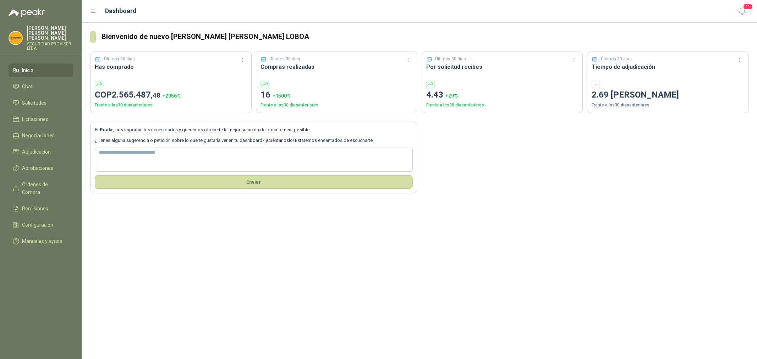  I want to click on h3: Compras realizadas, so click(336, 67).